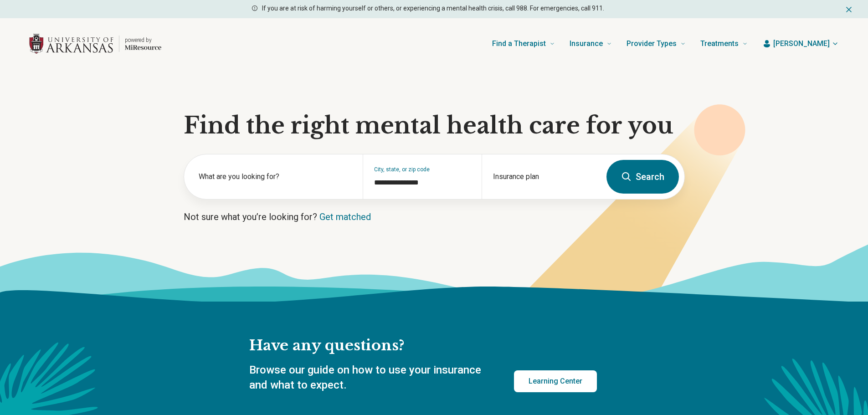 This screenshot has width=868, height=415. Describe the element at coordinates (591, 44) in the screenshot. I see `a: Insurance` at that location.